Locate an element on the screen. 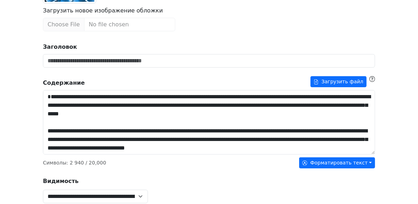 The image size is (418, 204). span: 2 940 is located at coordinates (77, 162).